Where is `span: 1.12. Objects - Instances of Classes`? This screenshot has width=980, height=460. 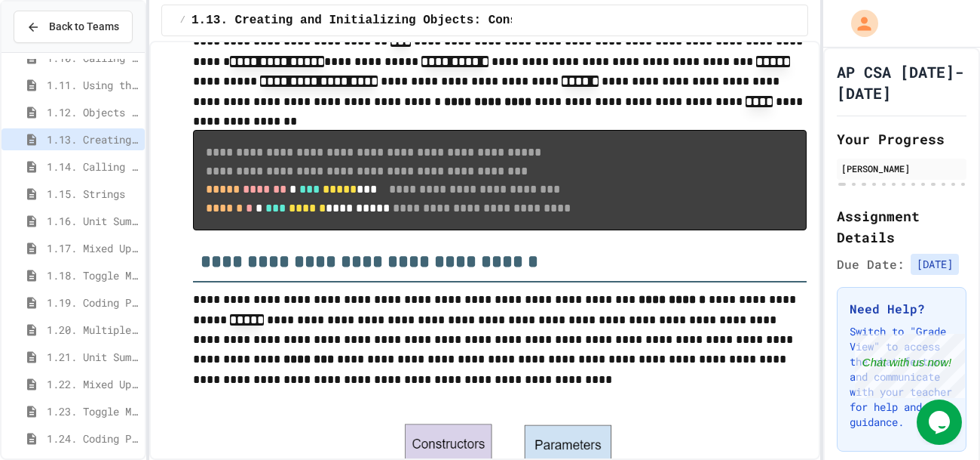 span: 1.12. Objects - Instances of Classes is located at coordinates (93, 112).